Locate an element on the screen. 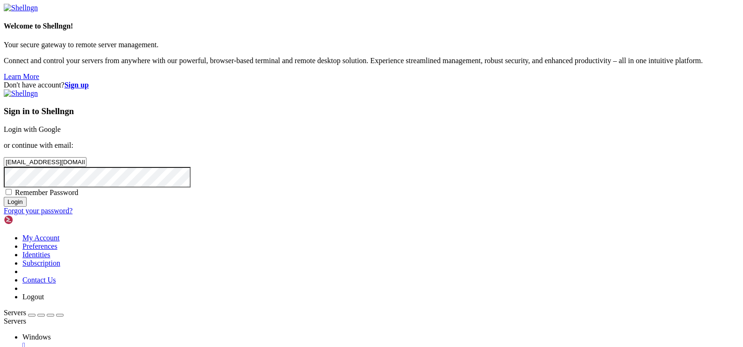 Image resolution: width=743 pixels, height=347 pixels. a: Logout is located at coordinates (33, 296).